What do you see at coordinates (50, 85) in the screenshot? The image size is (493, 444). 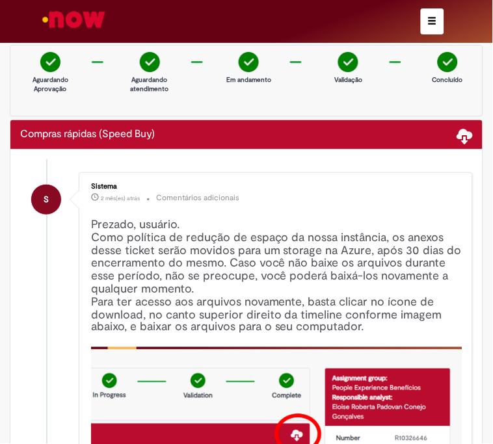 I see `p: Aguardando Aprovação` at bounding box center [50, 85].